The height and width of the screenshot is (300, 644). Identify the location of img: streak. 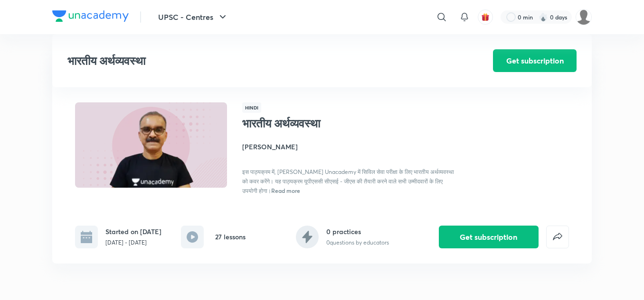
(543, 17).